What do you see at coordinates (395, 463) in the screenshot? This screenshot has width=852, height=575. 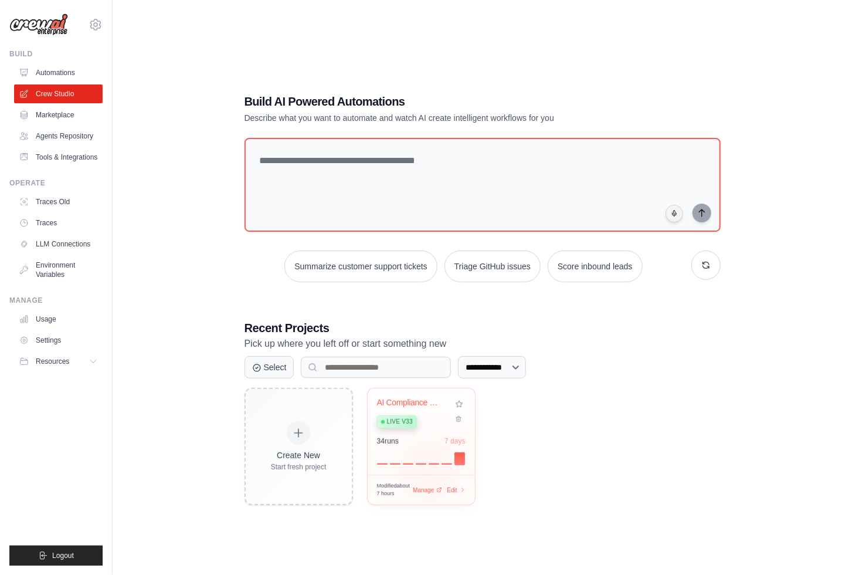 I see `div: Day 2: 0 executions` at bounding box center [395, 463].